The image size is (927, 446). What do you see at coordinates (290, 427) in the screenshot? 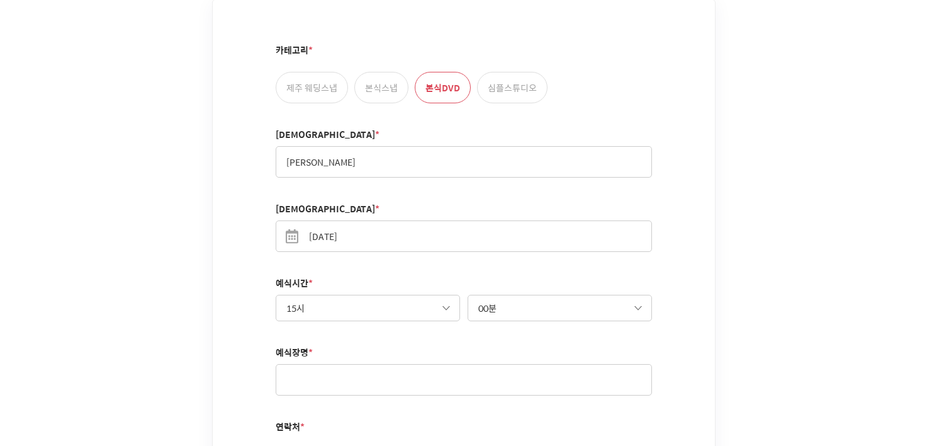
I see `label: 연락처` at bounding box center [290, 427].